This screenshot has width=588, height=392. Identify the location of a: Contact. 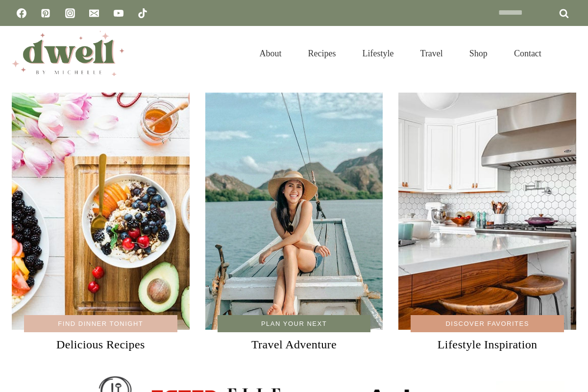
(528, 53).